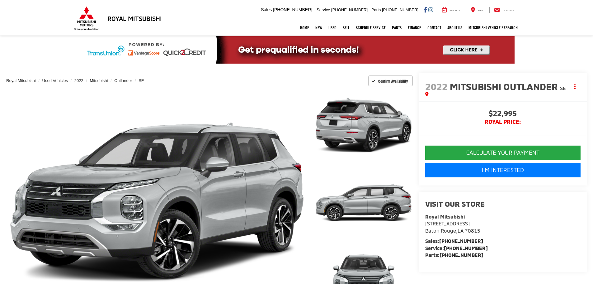 The width and height of the screenshot is (593, 284). I want to click on a: Facebook: Click to visit our Facebook page, so click(425, 10).